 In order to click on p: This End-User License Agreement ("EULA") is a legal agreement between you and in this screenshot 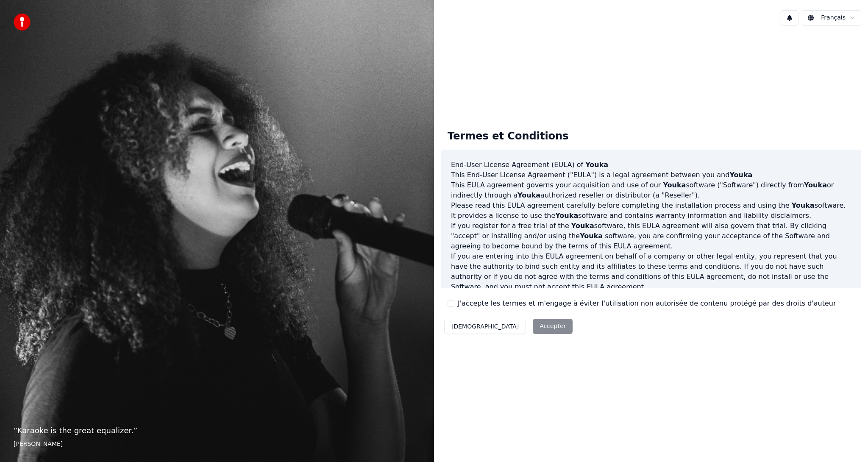, I will do `click(650, 175)`.